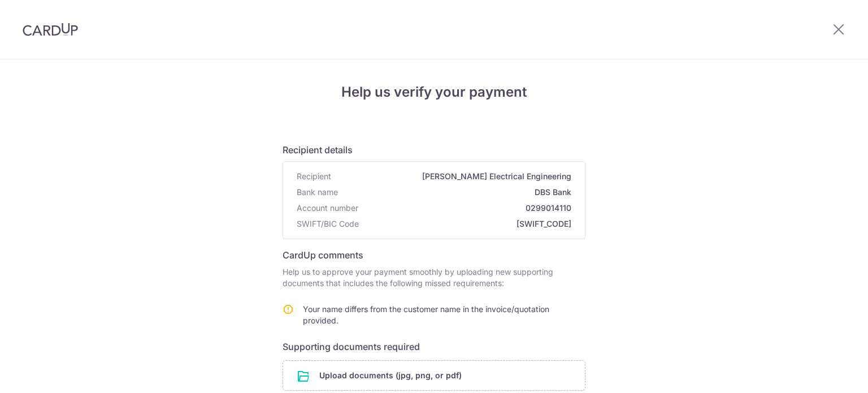 This screenshot has width=868, height=393. Describe the element at coordinates (467, 208) in the screenshot. I see `span: 0299014110` at that location.